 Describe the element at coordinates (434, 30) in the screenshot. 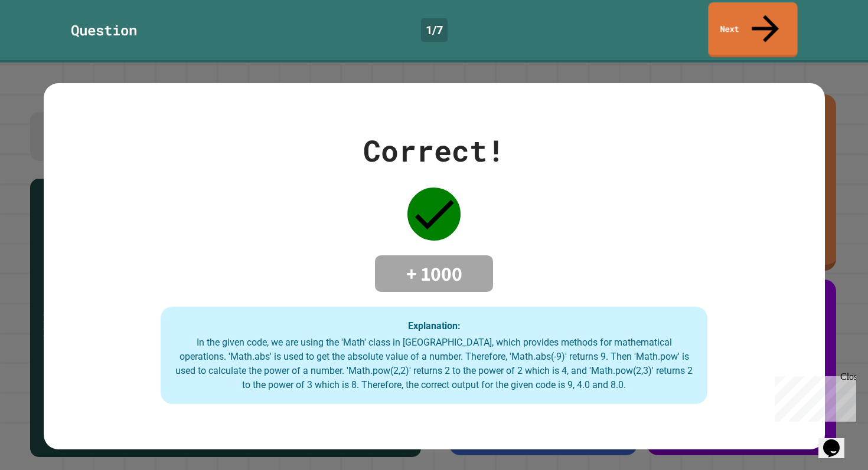

I see `div: 1 / 7` at that location.